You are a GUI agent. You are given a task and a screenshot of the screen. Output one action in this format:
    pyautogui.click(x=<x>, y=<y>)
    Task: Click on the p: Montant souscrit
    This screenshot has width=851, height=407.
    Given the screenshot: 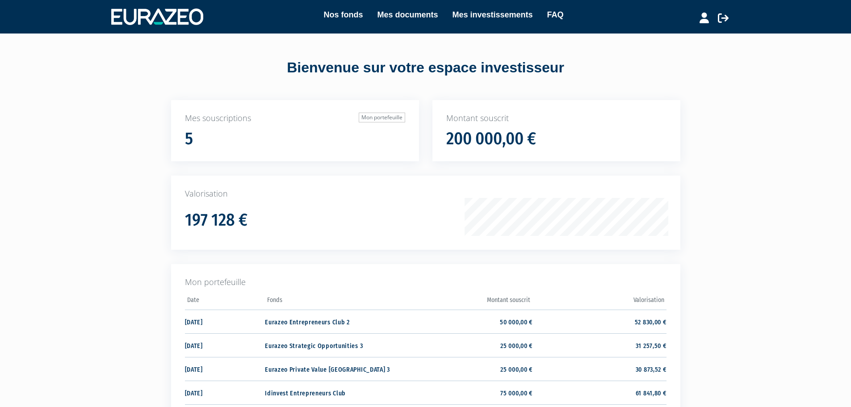 What is the action you would take?
    pyautogui.click(x=556, y=118)
    